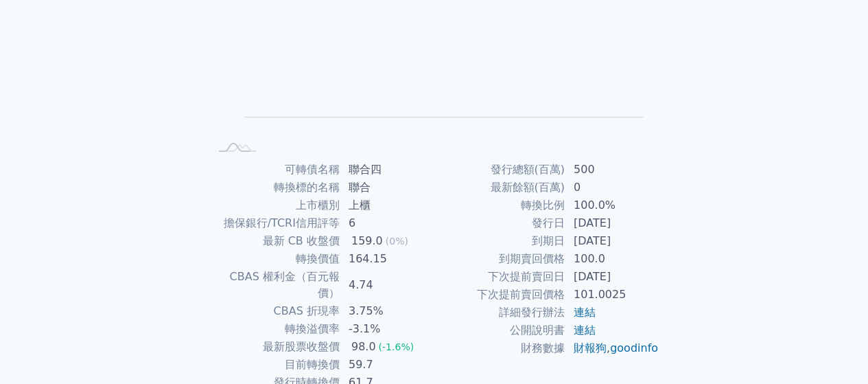 The width and height of the screenshot is (868, 384). What do you see at coordinates (387, 206) in the screenshot?
I see `td: 上櫃` at bounding box center [387, 206].